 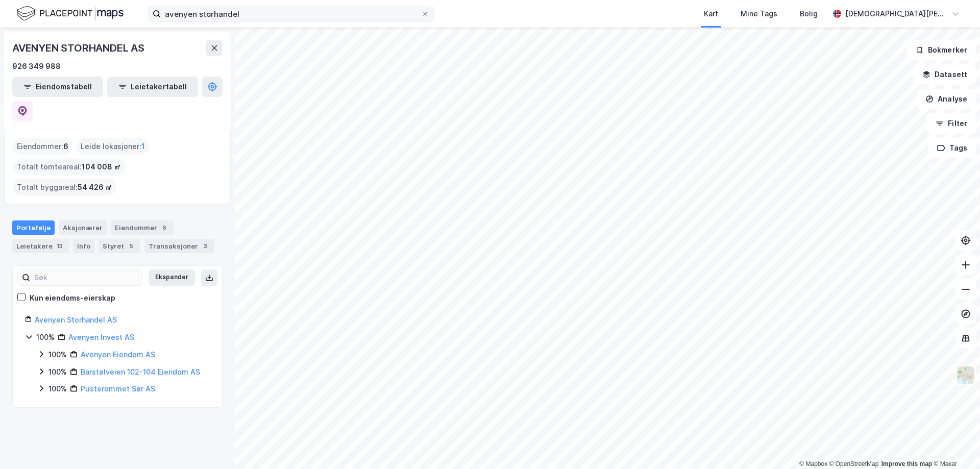 What do you see at coordinates (141, 372) in the screenshot?
I see `a: Barstølveien 102-104 Eiendom AS` at bounding box center [141, 372].